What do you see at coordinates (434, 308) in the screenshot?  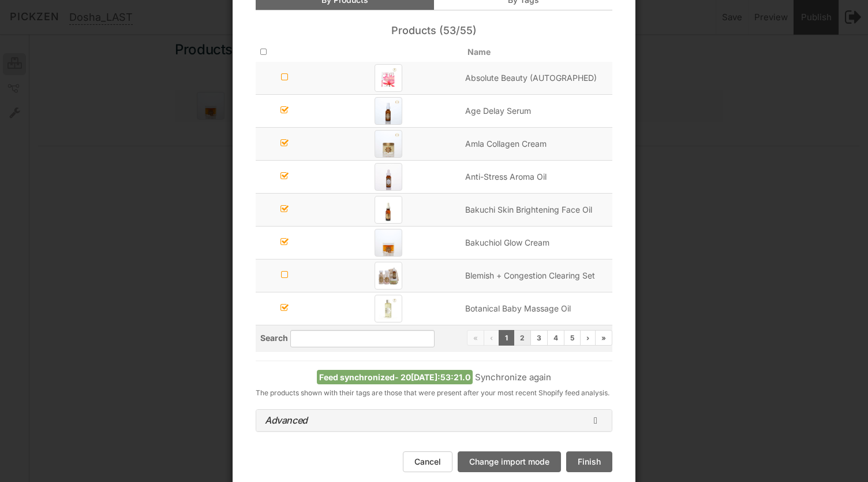 I see `tr: Botanical Baby Massage Oil` at bounding box center [434, 308].